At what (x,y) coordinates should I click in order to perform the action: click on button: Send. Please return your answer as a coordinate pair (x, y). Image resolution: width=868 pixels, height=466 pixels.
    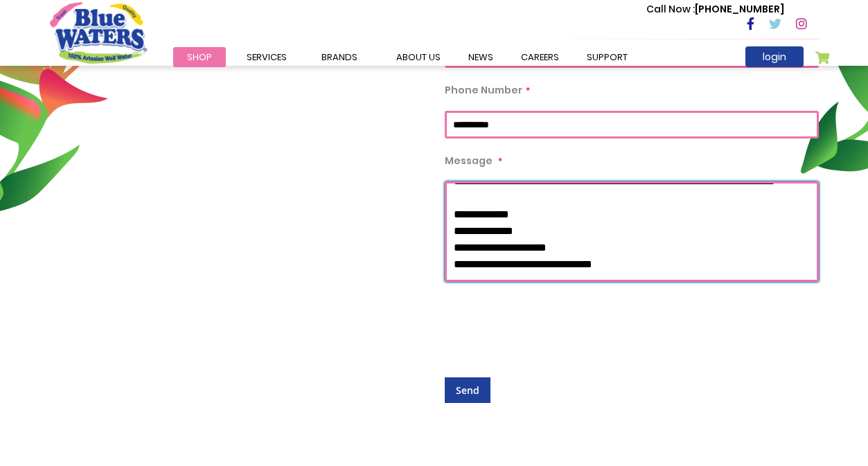
    Looking at the image, I should click on (468, 390).